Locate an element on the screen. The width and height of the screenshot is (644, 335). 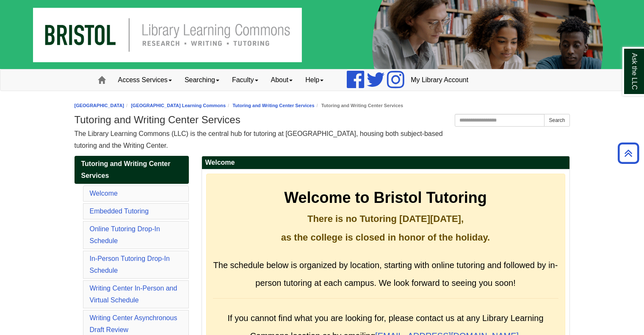
a: Welcome is located at coordinates (104, 193).